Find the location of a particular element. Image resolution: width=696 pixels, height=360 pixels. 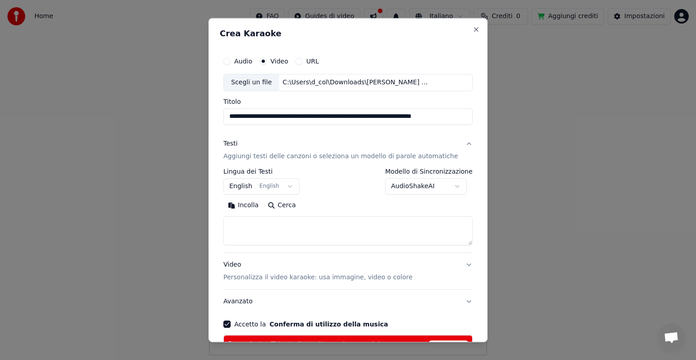

div: Video is located at coordinates (318, 271).